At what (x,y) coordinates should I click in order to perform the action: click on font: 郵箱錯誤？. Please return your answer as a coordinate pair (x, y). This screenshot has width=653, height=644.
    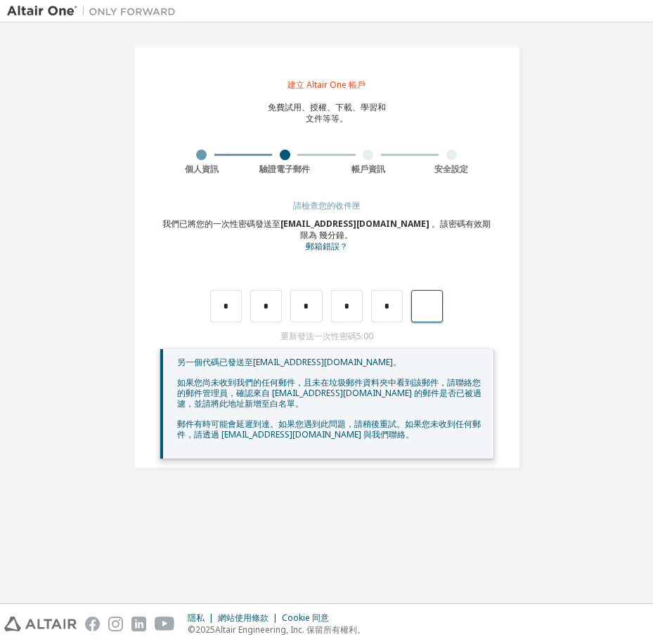
    Looking at the image, I should click on (326, 246).